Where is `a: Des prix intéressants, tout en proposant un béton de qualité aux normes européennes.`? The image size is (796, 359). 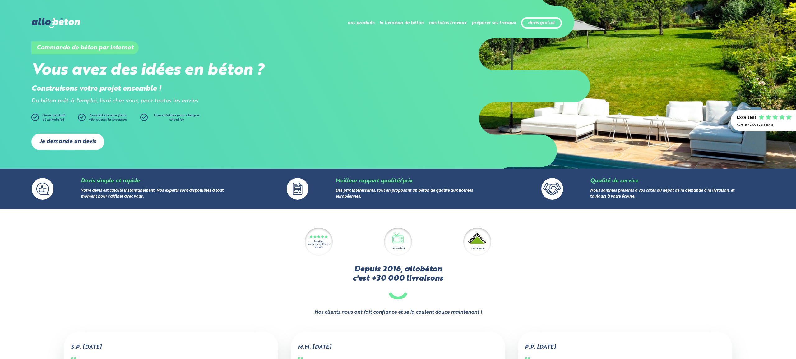 a: Des prix intéressants, tout en proposant un béton de qualité aux normes européennes. is located at coordinates (404, 194).